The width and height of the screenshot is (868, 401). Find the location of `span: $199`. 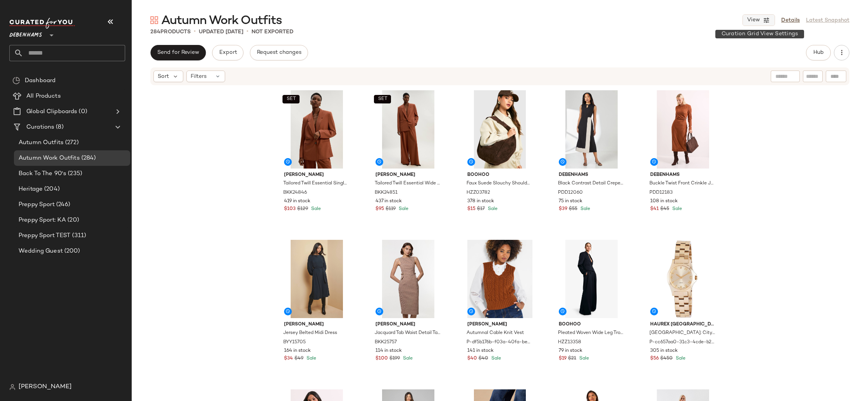

span: $199 is located at coordinates (394, 358).